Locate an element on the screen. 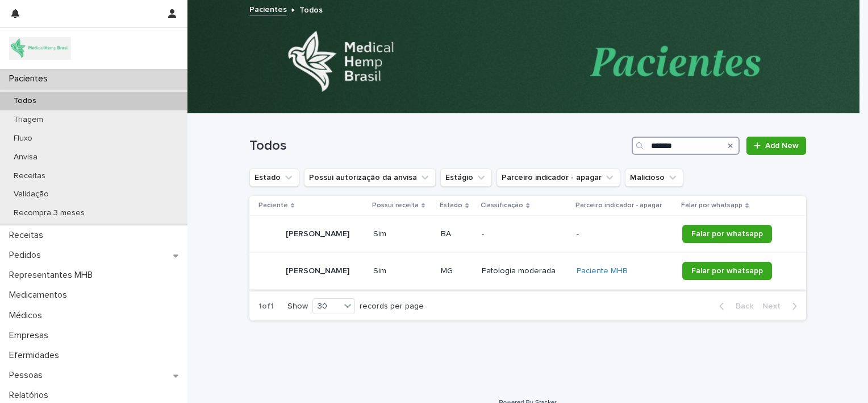  button: Estado is located at coordinates (274, 177).